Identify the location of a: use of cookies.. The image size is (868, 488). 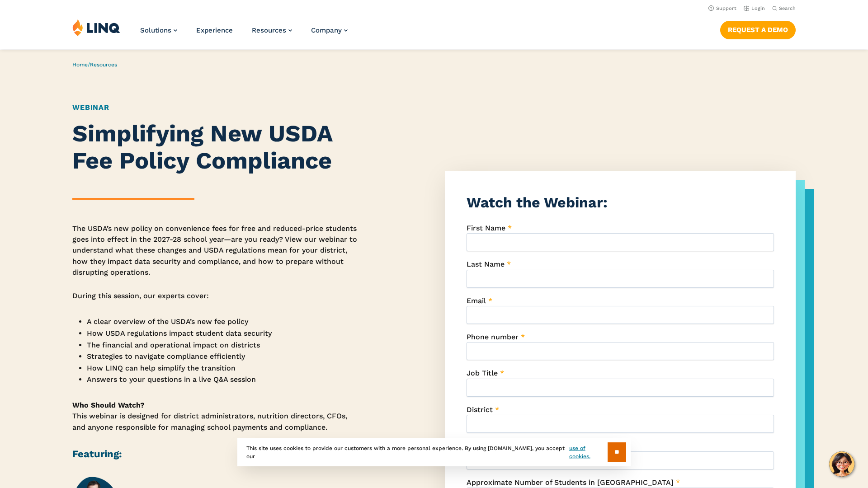
(588, 452).